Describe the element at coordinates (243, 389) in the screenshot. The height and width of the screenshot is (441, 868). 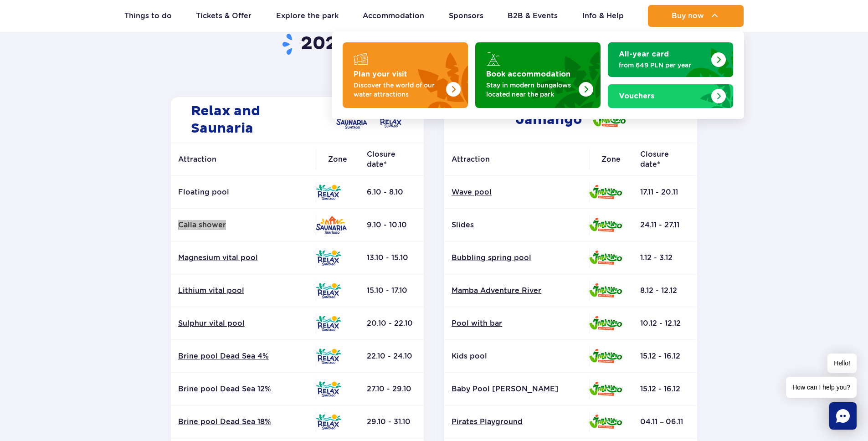
I see `a: Brine pool Dead Sea 12%` at that location.